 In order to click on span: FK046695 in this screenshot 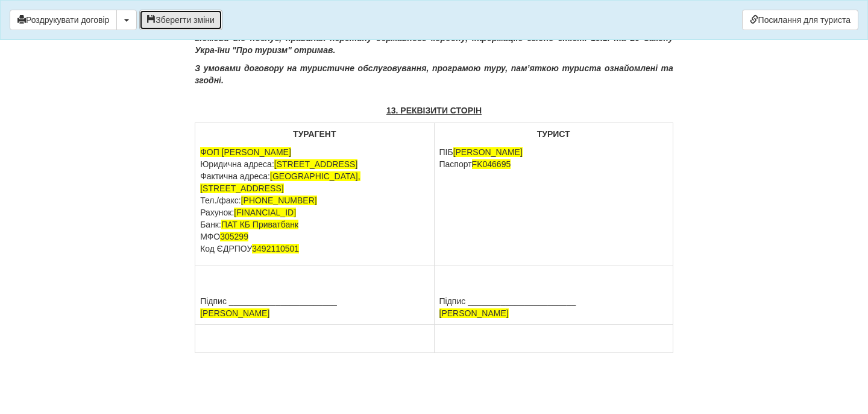, I will do `click(491, 164)`.